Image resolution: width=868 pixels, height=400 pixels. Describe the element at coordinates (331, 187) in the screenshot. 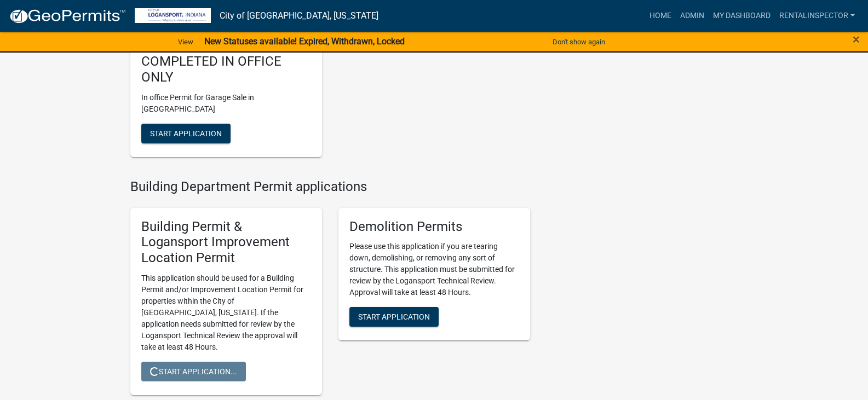

I see `h4: Building Department Permit applications` at that location.